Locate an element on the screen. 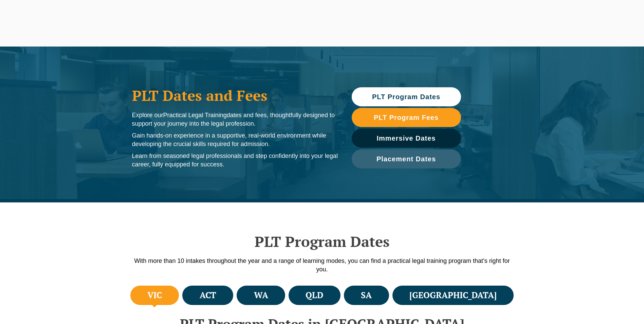 The width and height of the screenshot is (644, 324). h2: PLT Program Dates is located at coordinates (322, 241).